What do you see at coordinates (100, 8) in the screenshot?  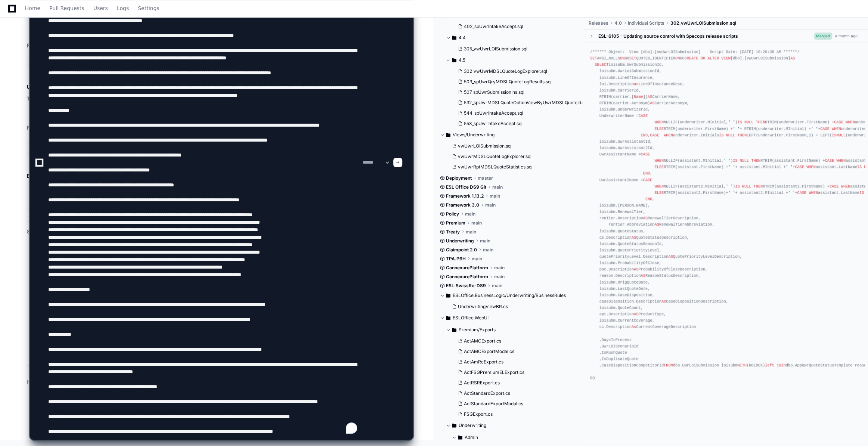 I see `span: Users` at bounding box center [100, 8].